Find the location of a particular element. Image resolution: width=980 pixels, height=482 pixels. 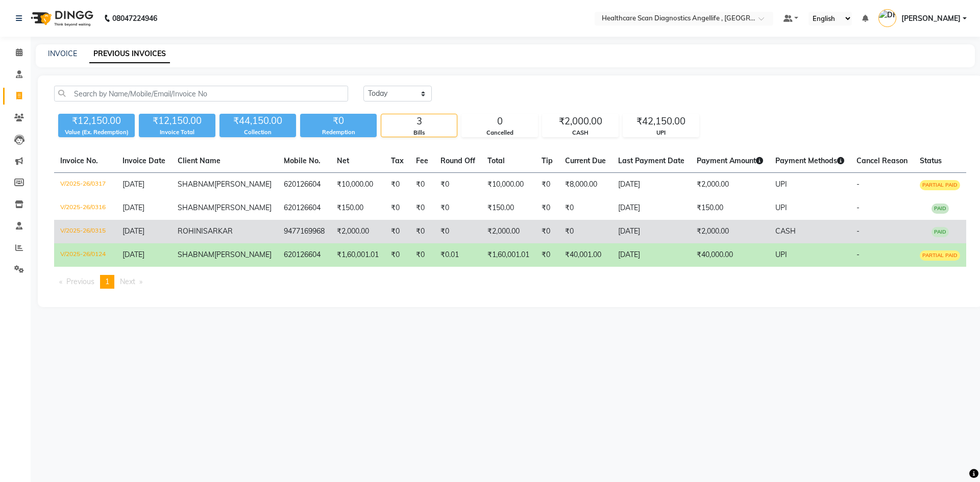

span: Last Payment Date is located at coordinates (651, 160).